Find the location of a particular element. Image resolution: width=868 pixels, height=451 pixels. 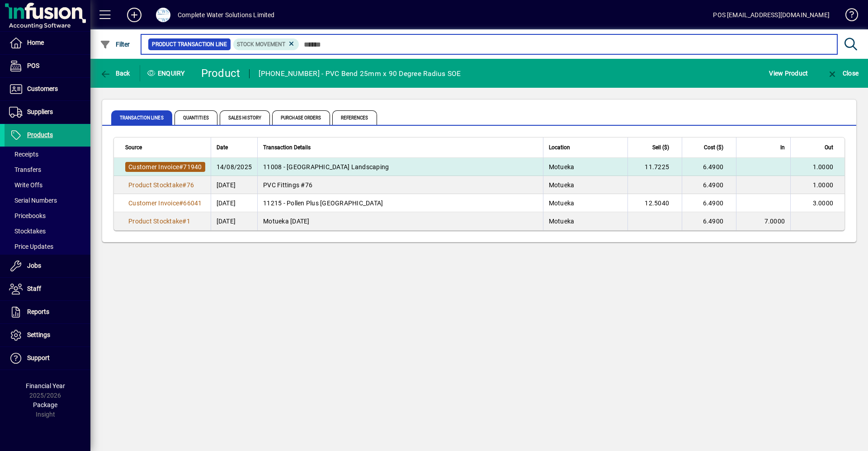

a: Price Updates is located at coordinates (47, 246).